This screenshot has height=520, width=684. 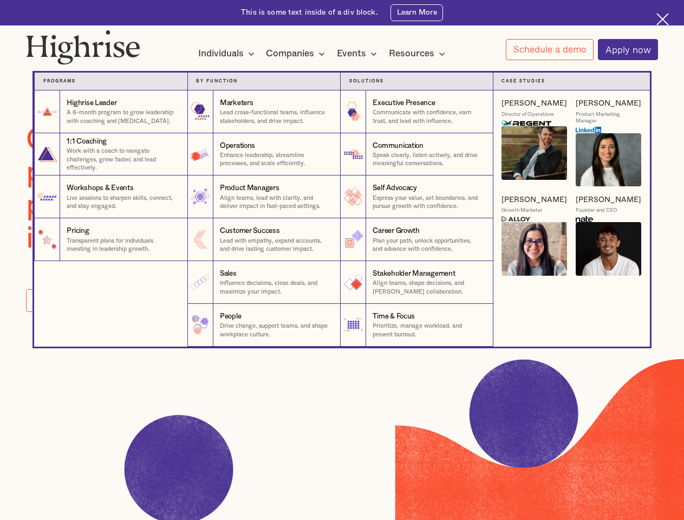 What do you see at coordinates (100, 188) in the screenshot?
I see `div: Workshops & Events` at bounding box center [100, 188].